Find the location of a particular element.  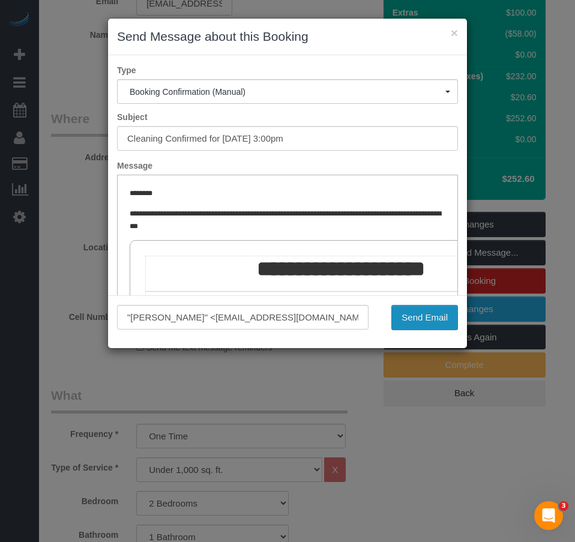

label: Message is located at coordinates (287, 166).